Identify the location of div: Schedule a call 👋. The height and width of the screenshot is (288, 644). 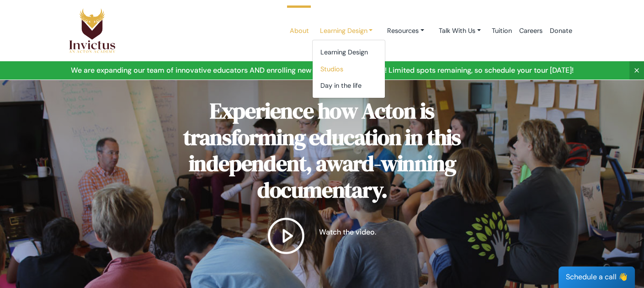
(596, 277).